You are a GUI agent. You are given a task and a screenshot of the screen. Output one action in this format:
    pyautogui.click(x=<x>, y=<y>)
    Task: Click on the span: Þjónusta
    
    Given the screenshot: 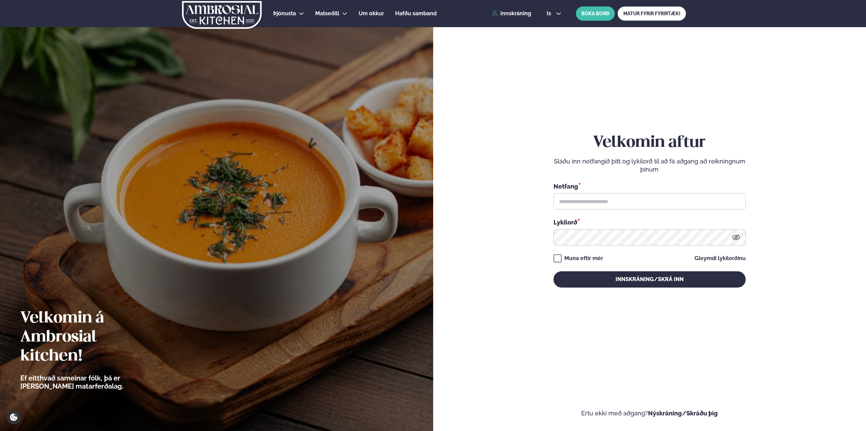 What is the action you would take?
    pyautogui.click(x=284, y=13)
    